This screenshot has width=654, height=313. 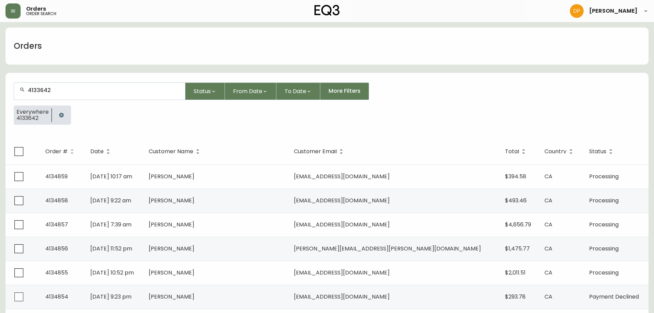 I want to click on span: 4134858, so click(x=57, y=200).